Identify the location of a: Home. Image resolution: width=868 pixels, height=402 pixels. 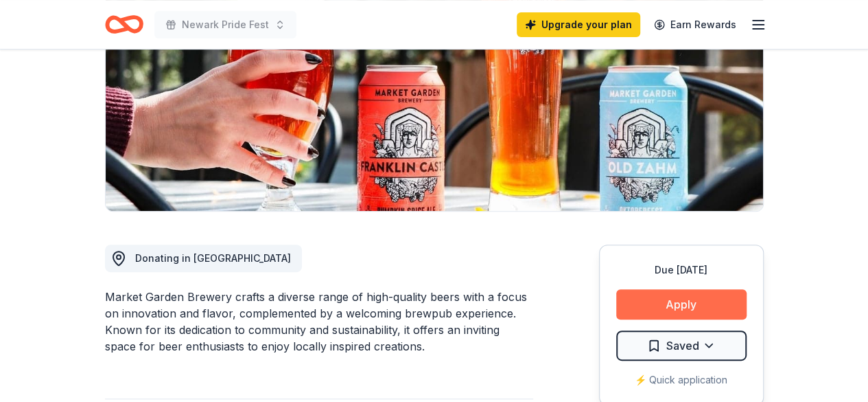
(124, 24).